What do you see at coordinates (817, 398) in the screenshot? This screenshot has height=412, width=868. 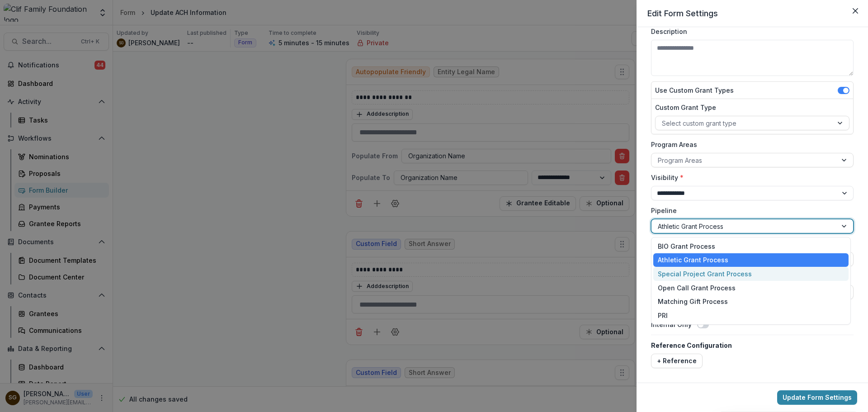 I see `button: Update Form Settings` at bounding box center [817, 398].